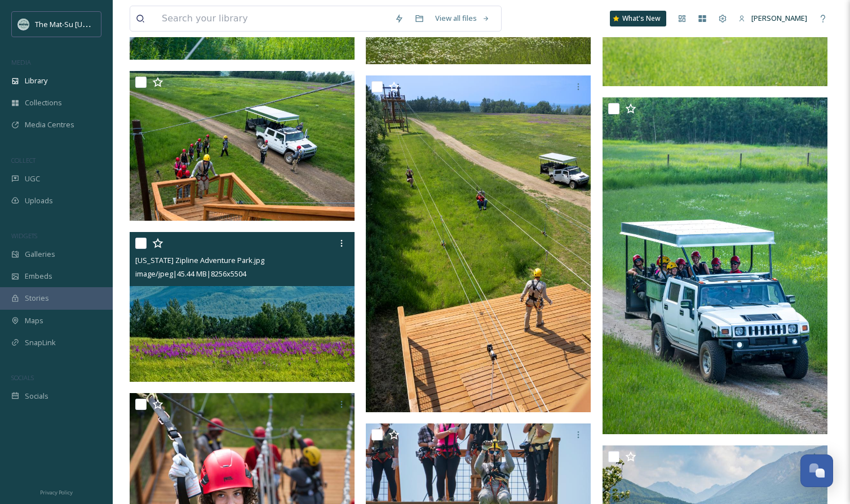 This screenshot has height=504, width=850. What do you see at coordinates (24, 25) in the screenshot?
I see `img: Social_thumbnail.png` at bounding box center [24, 25].